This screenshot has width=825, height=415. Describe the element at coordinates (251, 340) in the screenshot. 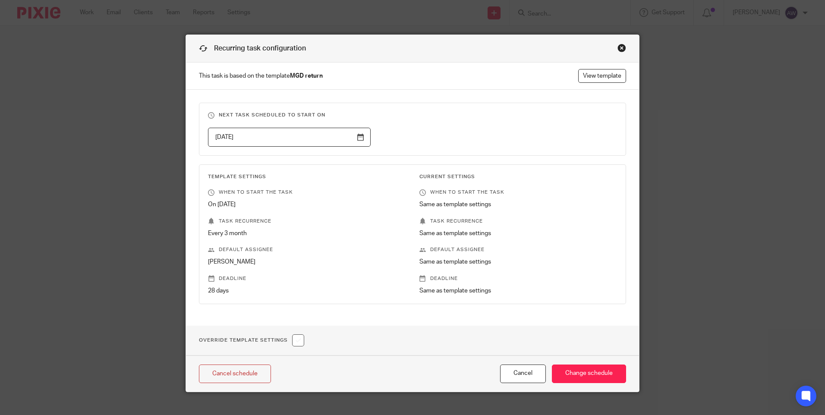

I see `h1: Override Template Settings` at that location.